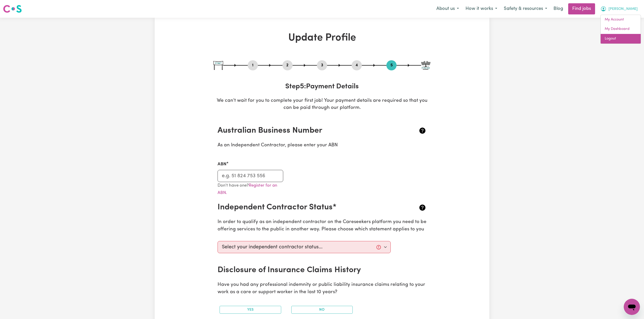  What do you see at coordinates (322, 310) in the screenshot?
I see `button: No` at bounding box center [322, 310].